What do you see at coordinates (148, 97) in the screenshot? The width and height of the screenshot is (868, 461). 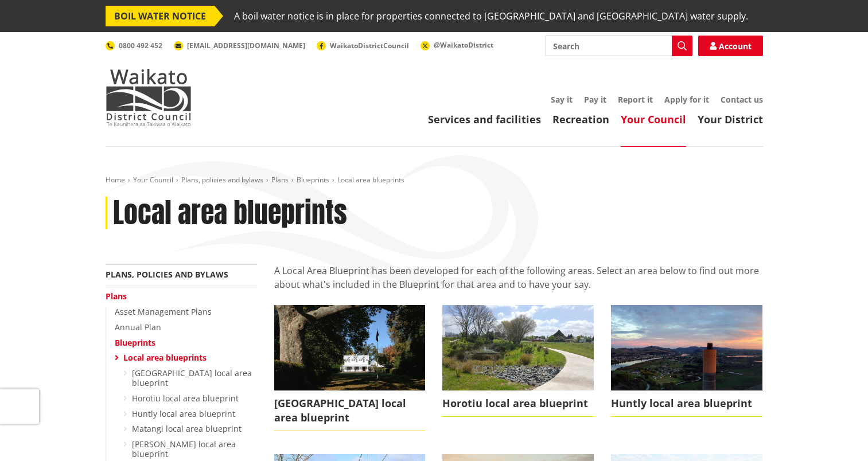 I see `img: Waikato District Council - Te Kaunihera aa Takiwaa o Waikato` at bounding box center [148, 97].